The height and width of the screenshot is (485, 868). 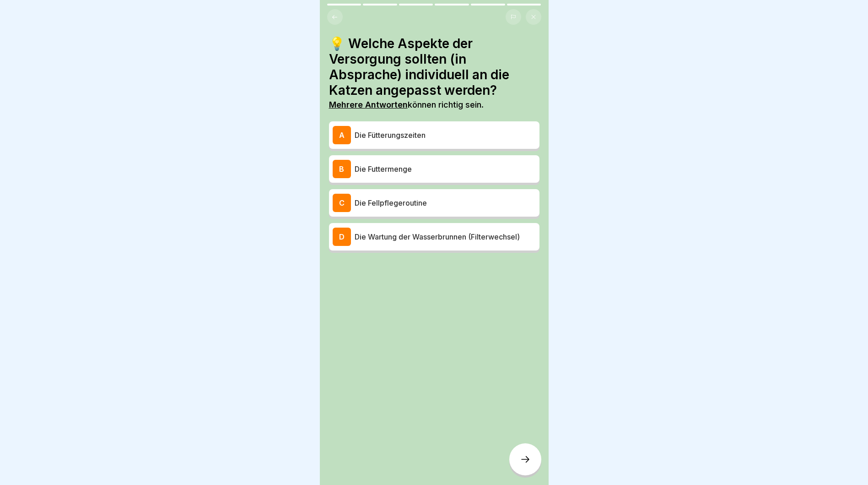 I want to click on p: Die Fellpflegeroutine, so click(x=445, y=203).